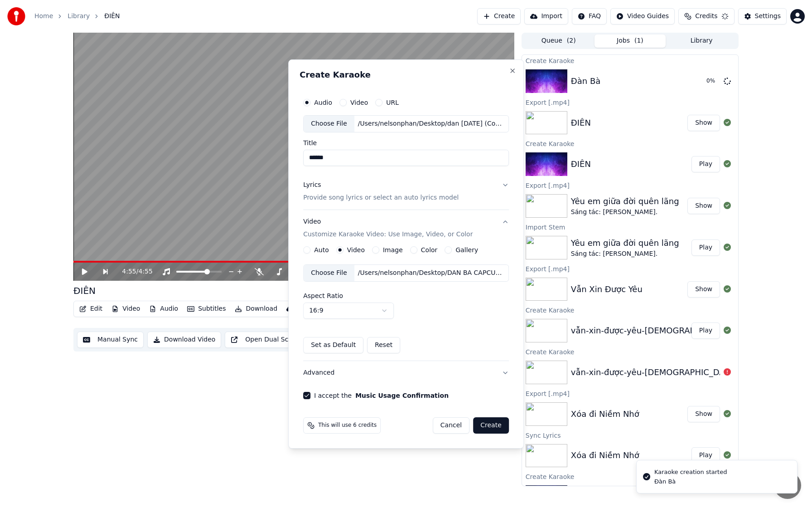 Image resolution: width=812 pixels, height=508 pixels. Describe the element at coordinates (406, 296) in the screenshot. I see `label: Aspect Ratio` at that location.